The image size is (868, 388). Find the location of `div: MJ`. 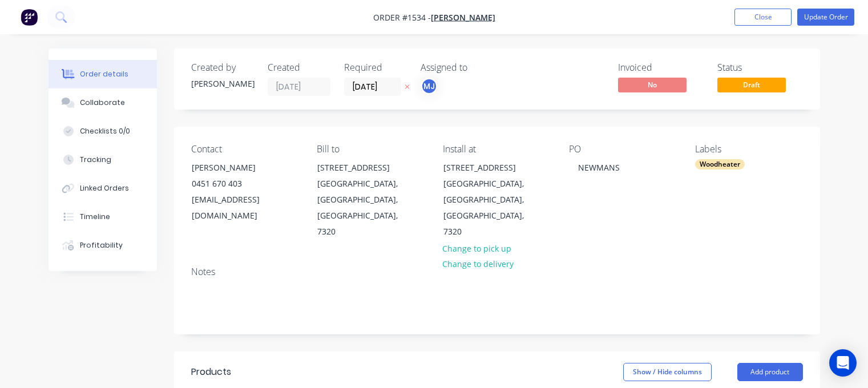

div: MJ is located at coordinates (429, 86).